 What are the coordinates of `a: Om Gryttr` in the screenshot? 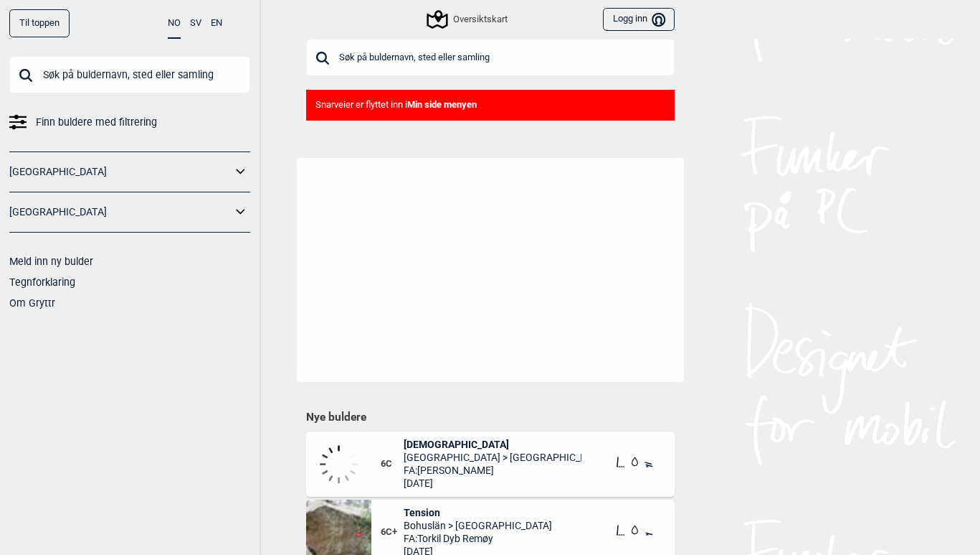 It's located at (32, 303).